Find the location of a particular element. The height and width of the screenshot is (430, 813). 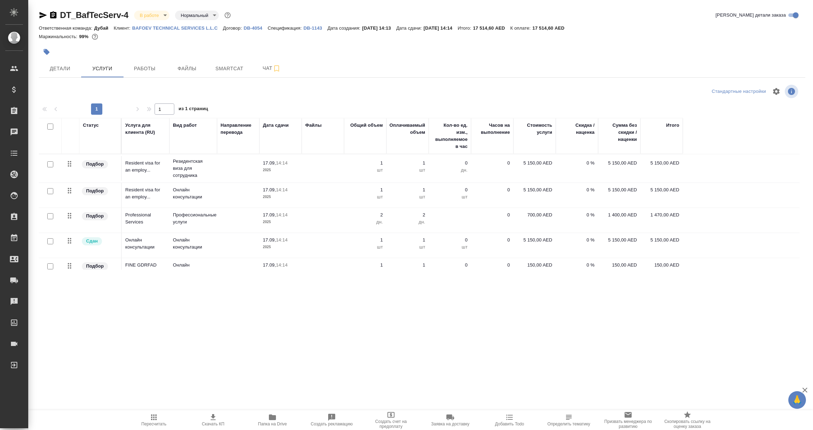

div: Вид работ is located at coordinates (185, 125).